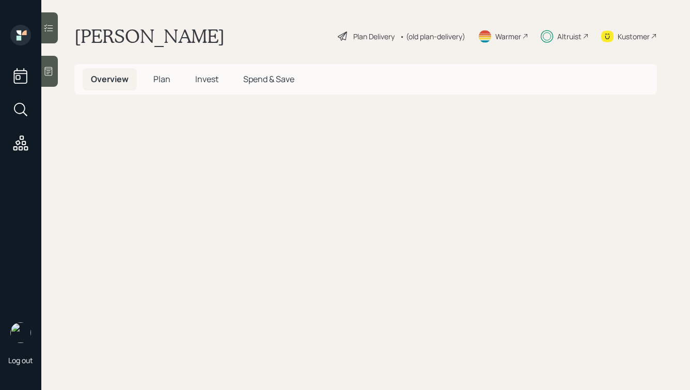 The image size is (690, 390). What do you see at coordinates (268, 79) in the screenshot?
I see `span: Spend & Save` at bounding box center [268, 79].